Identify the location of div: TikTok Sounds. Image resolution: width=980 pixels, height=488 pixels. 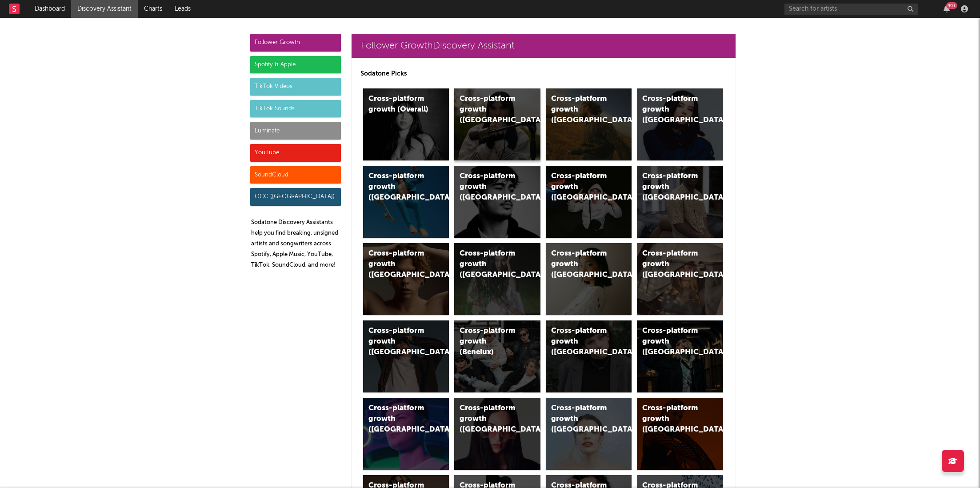
(295, 109).